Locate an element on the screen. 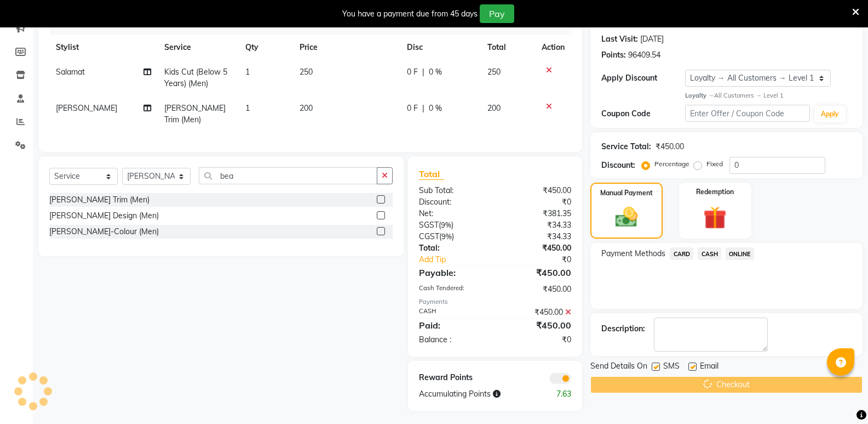 The width and height of the screenshot is (868, 424). span: ONLINE is located at coordinates (740, 253).